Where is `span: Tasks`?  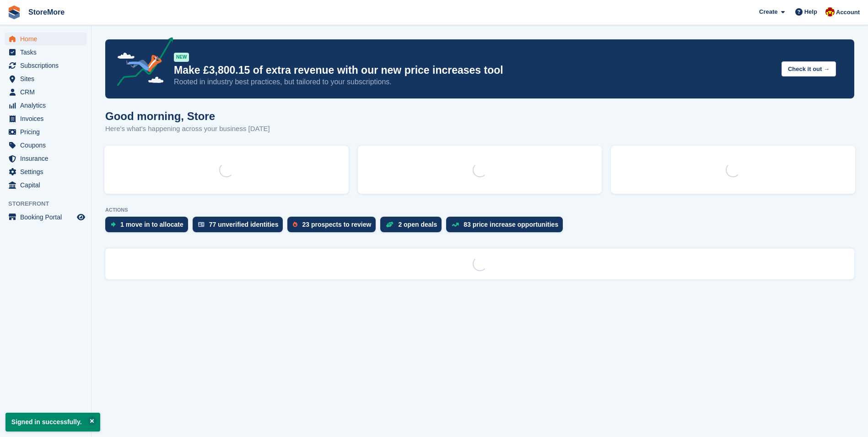
span: Tasks is located at coordinates (47, 52).